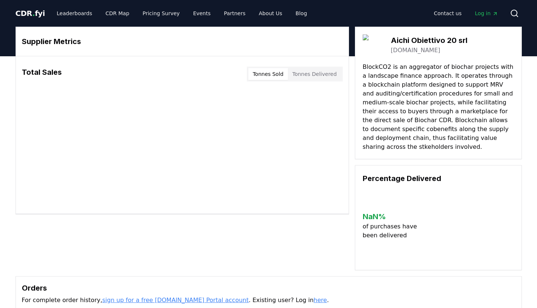  I want to click on img: Aichi Obiettivo 20 srl-logo, so click(373, 45).